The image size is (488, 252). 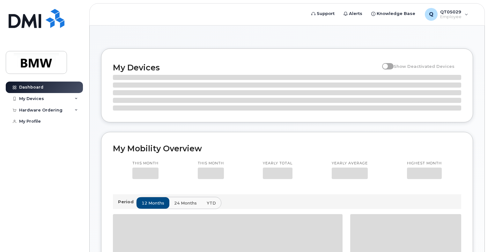 What do you see at coordinates (246, 68) in the screenshot?
I see `h2: My Devices` at bounding box center [246, 68].